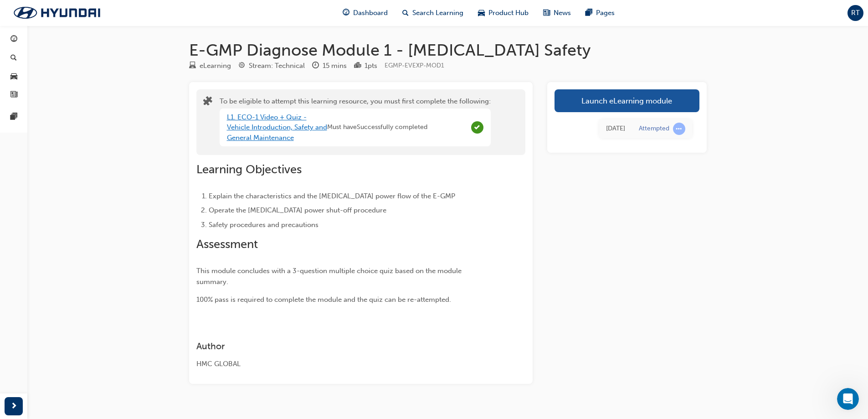 This screenshot has width=868, height=419. What do you see at coordinates (57, 13) in the screenshot?
I see `img: Trak` at bounding box center [57, 13].